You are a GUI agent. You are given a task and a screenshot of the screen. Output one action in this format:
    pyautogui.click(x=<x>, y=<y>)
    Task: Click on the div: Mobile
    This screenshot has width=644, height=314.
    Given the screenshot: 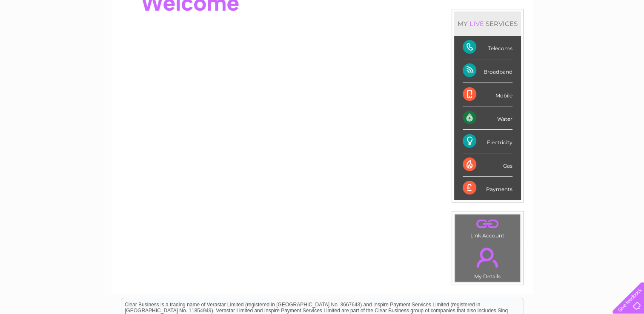 What is the action you would take?
    pyautogui.click(x=487, y=94)
    